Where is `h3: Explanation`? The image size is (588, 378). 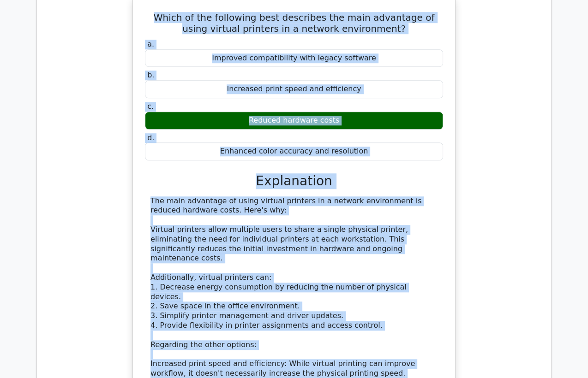
h3: Explanation is located at coordinates (294, 181).